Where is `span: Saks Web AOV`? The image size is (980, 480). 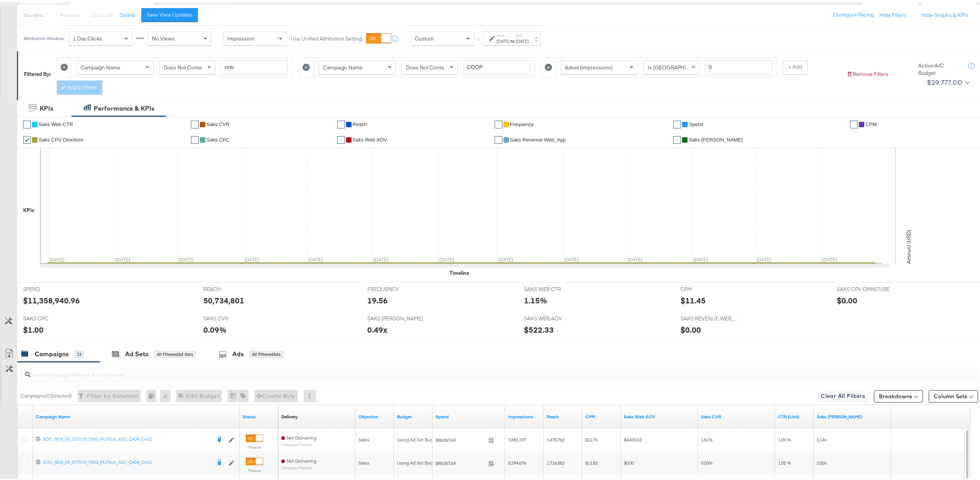
span: Saks Web AOV is located at coordinates (370, 138).